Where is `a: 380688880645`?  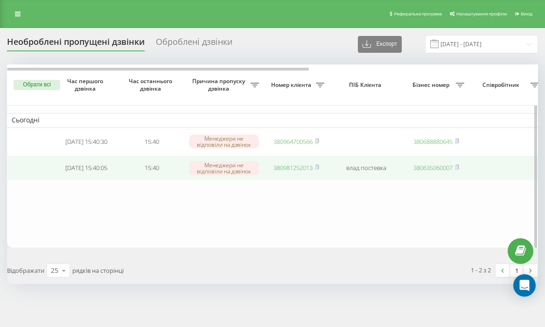 a: 380688880645 is located at coordinates (433, 141).